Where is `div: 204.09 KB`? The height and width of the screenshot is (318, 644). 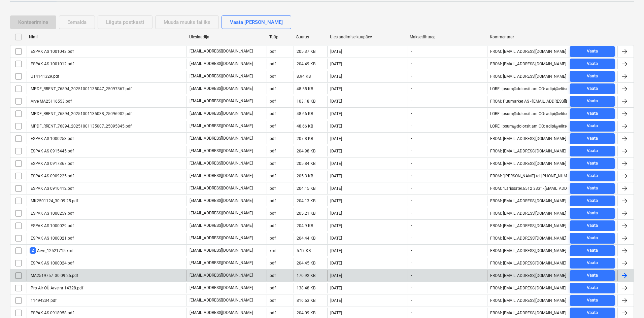
div: 204.09 KB is located at coordinates (306, 313).